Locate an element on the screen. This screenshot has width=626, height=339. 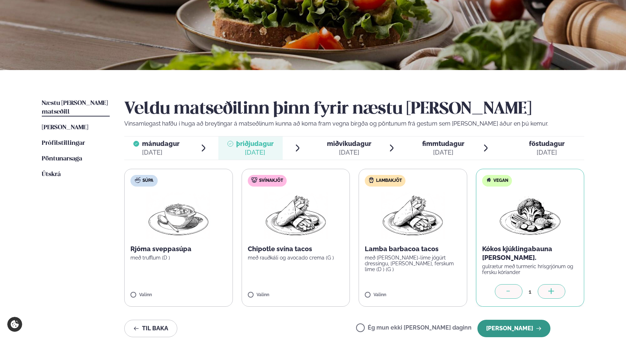
span: Pöntunarsaga is located at coordinates (62, 159).